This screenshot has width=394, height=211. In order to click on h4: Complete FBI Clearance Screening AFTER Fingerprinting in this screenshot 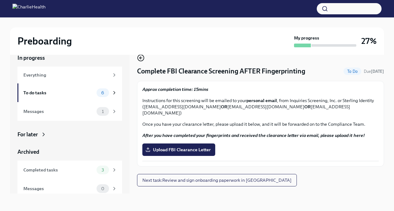, I will do `click(221, 71)`.